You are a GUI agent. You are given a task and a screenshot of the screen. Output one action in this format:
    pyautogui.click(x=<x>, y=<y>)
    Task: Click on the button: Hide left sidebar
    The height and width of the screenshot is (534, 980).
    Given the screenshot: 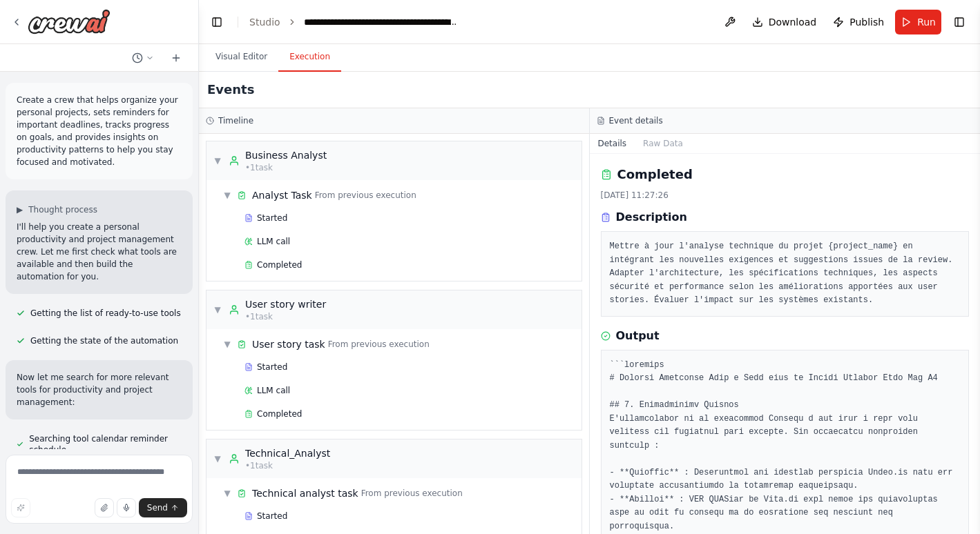 What is the action you would take?
    pyautogui.click(x=217, y=22)
    